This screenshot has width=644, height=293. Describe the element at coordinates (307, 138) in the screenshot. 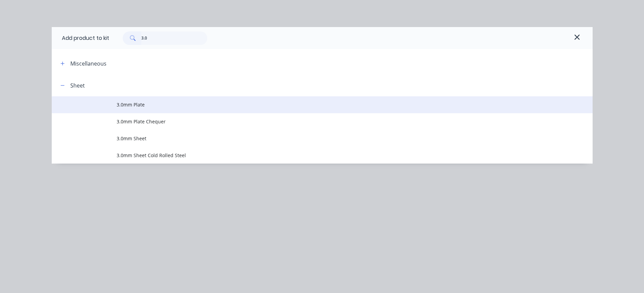

I see `span: 3.0mm Sheet` at that location.